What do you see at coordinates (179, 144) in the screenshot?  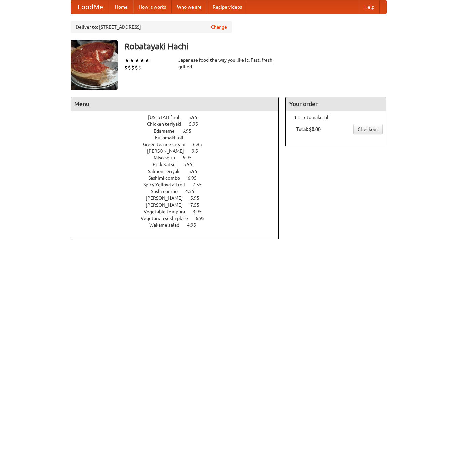 I see `a: Green tea ice cream 6.95` at bounding box center [179, 144].